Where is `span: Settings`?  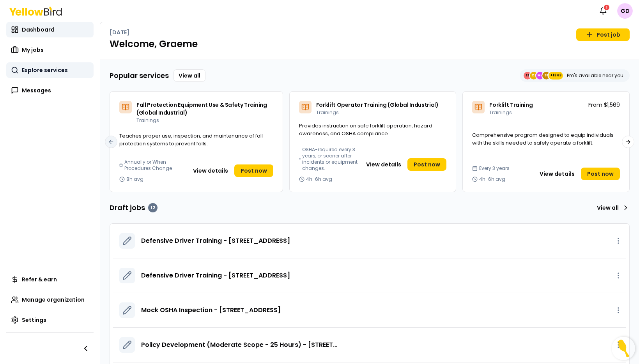 span: Settings is located at coordinates (34, 320).